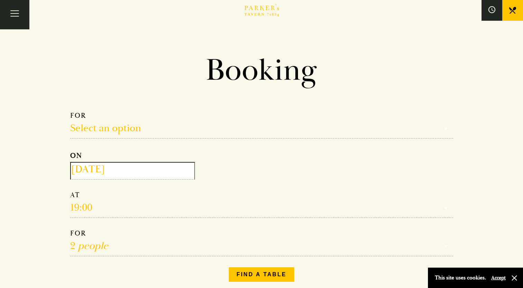 The image size is (523, 288). What do you see at coordinates (261, 275) in the screenshot?
I see `button: Find a table` at bounding box center [261, 275].